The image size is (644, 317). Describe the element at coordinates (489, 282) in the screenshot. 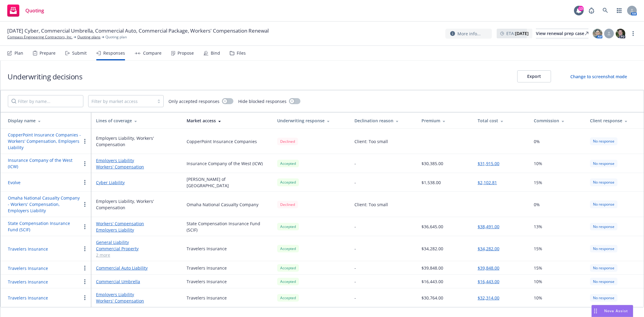

I see `button: $16,443.00` at that location.